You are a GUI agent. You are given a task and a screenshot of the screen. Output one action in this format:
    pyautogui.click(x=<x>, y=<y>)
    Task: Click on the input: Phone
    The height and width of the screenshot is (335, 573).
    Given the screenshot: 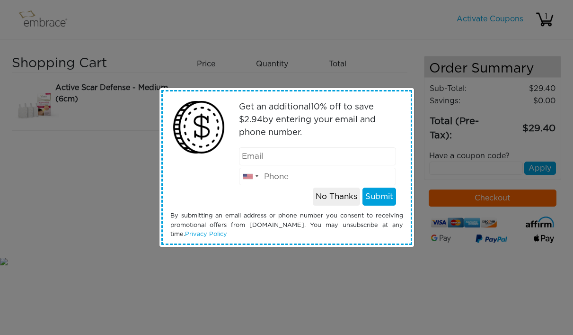 What is the action you would take?
    pyautogui.click(x=318, y=177)
    